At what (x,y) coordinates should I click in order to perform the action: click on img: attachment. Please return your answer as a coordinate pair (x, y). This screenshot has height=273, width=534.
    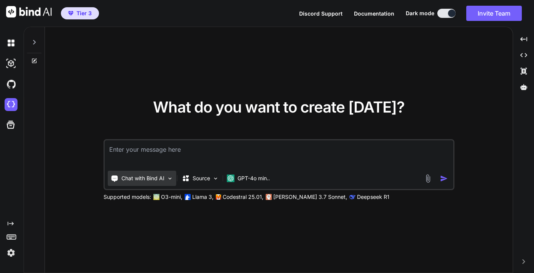
    Looking at the image, I should click on (427, 178).